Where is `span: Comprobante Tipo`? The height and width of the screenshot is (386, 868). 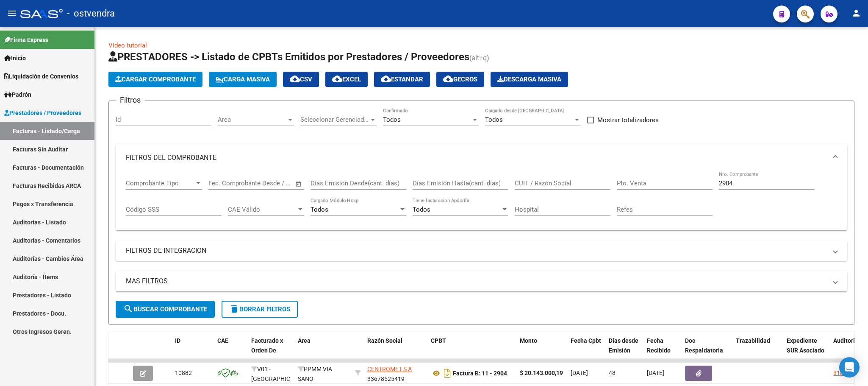
span: Comprobante Tipo is located at coordinates (160, 183).